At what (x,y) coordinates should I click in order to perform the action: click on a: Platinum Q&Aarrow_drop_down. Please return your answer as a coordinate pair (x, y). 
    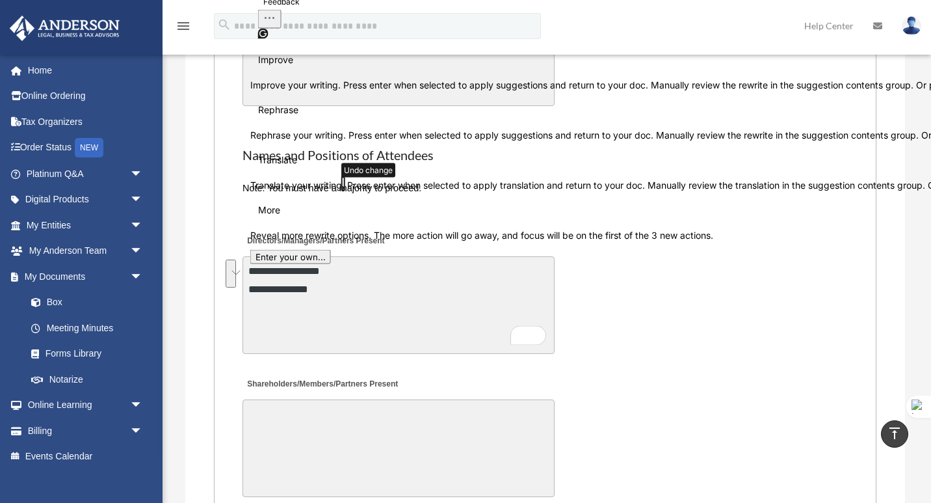
    Looking at the image, I should click on (86, 174).